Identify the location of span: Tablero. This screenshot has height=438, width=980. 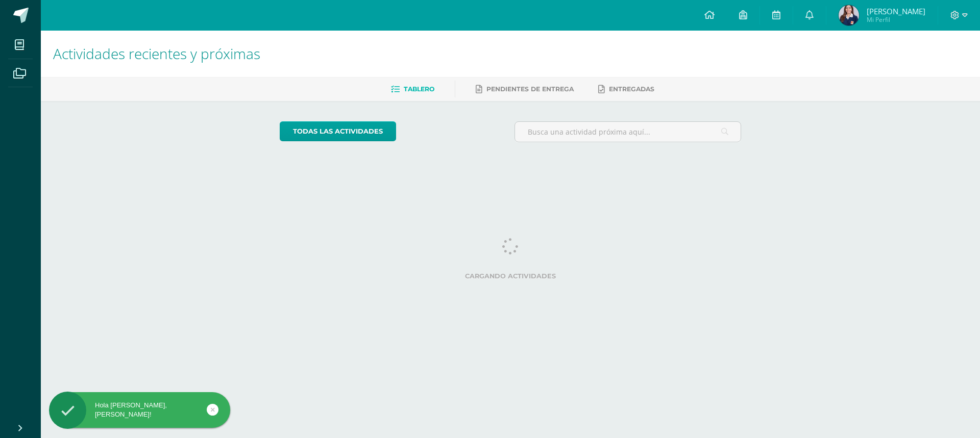
(419, 89).